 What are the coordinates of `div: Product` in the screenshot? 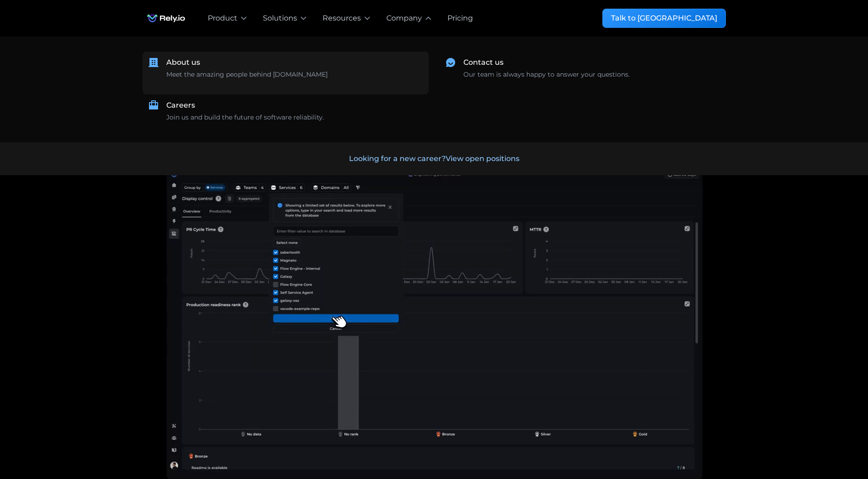 It's located at (222, 18).